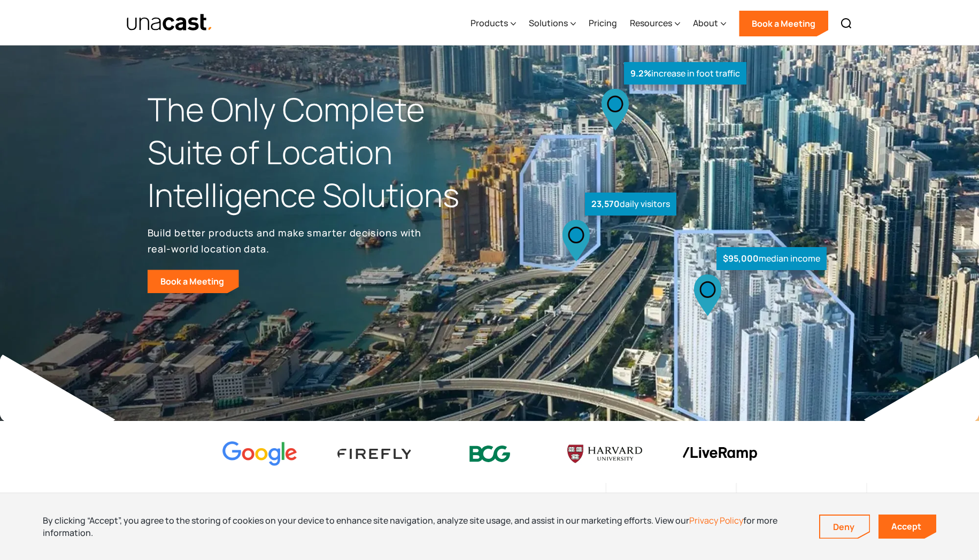  Describe the element at coordinates (286, 241) in the screenshot. I see `p: Build better products and make smarter decisions with real-world location data.` at that location.